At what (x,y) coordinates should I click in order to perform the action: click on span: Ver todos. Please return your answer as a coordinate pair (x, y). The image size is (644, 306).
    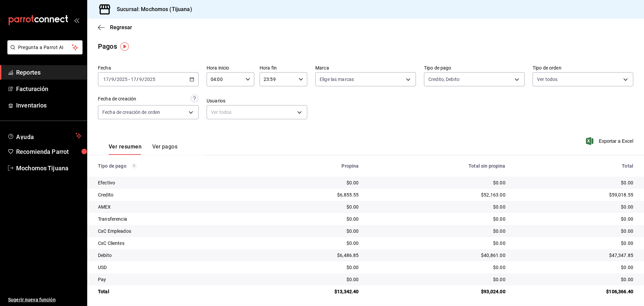
    Looking at the image, I should click on (547, 79).